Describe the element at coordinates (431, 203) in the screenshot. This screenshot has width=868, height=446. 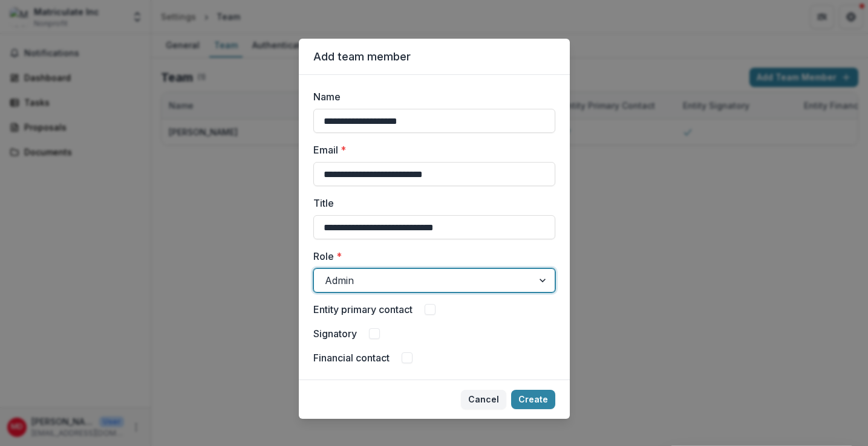
I see `label: Title` at that location.